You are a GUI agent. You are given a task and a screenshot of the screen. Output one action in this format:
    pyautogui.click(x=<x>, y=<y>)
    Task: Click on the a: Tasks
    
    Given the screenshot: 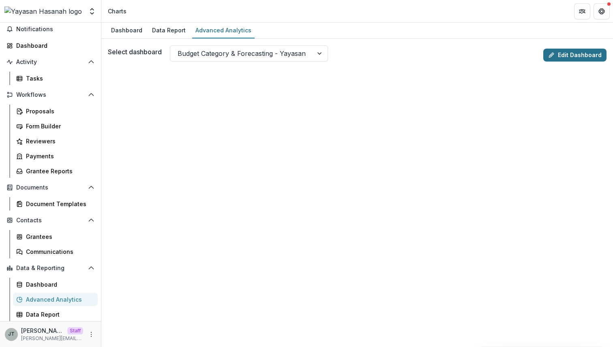 What is the action you would take?
    pyautogui.click(x=55, y=78)
    